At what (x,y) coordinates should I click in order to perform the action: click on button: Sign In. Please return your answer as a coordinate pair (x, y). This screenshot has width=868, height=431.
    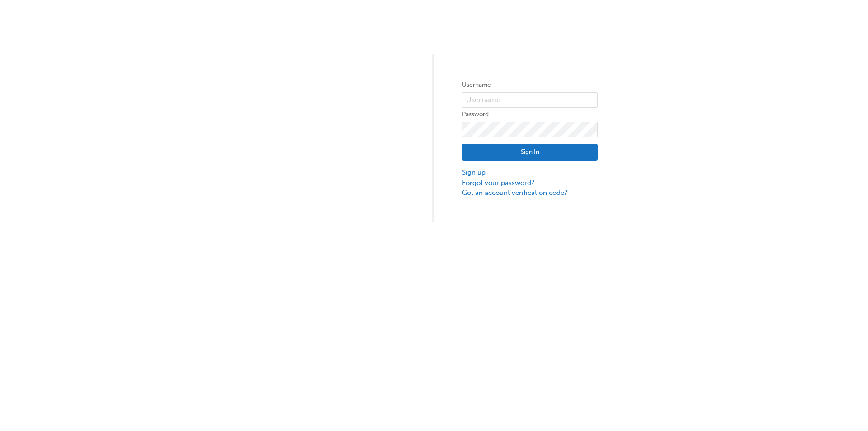
    Looking at the image, I should click on (530, 152).